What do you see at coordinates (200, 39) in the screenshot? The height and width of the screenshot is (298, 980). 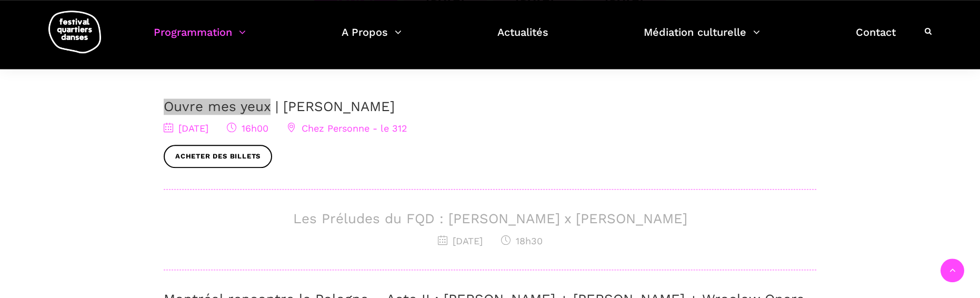 I see `a: Programmation` at bounding box center [200, 39].